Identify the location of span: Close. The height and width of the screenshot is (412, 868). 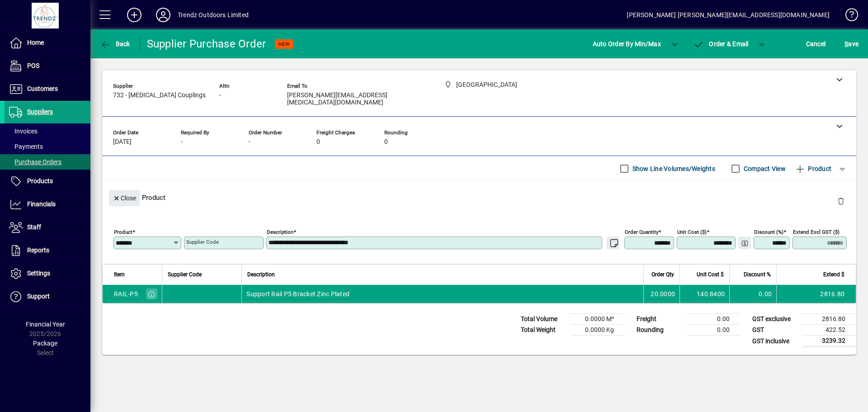
(124, 198).